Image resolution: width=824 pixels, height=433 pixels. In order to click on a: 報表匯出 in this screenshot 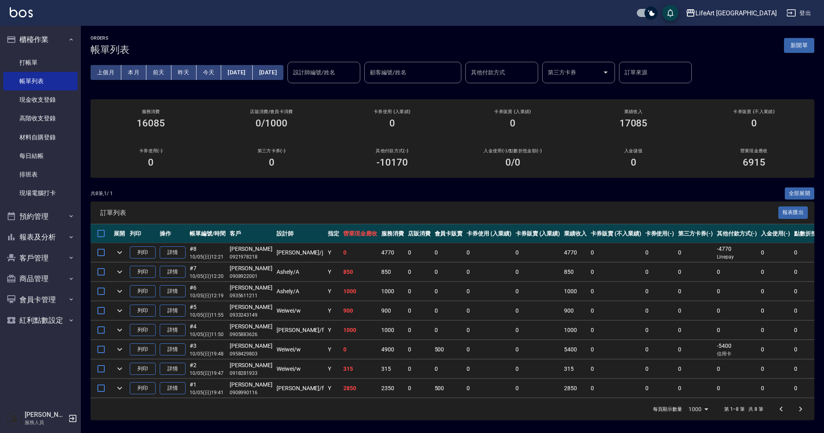, I will do `click(793, 212)`.